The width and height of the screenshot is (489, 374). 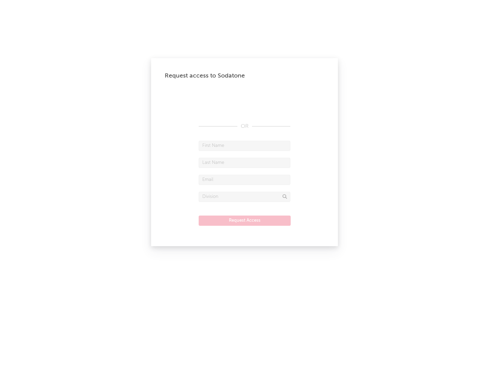 I want to click on input: Division, so click(x=245, y=197).